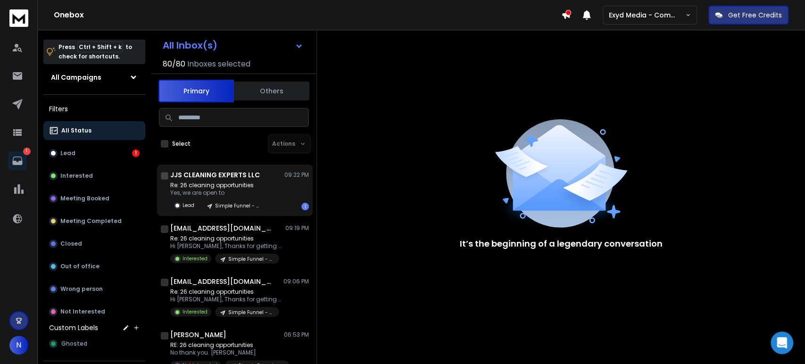 This screenshot has width=805, height=364. Describe the element at coordinates (83, 312) in the screenshot. I see `p: Not Interested` at that location.